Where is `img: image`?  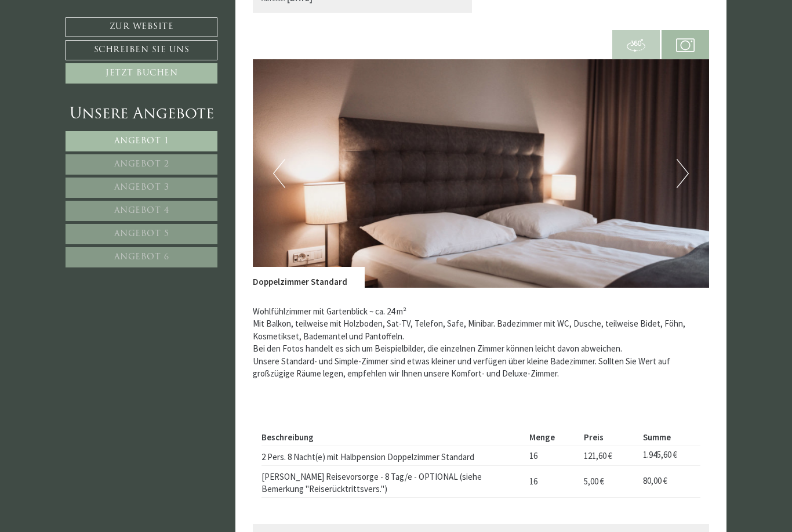 img: image is located at coordinates (481, 173).